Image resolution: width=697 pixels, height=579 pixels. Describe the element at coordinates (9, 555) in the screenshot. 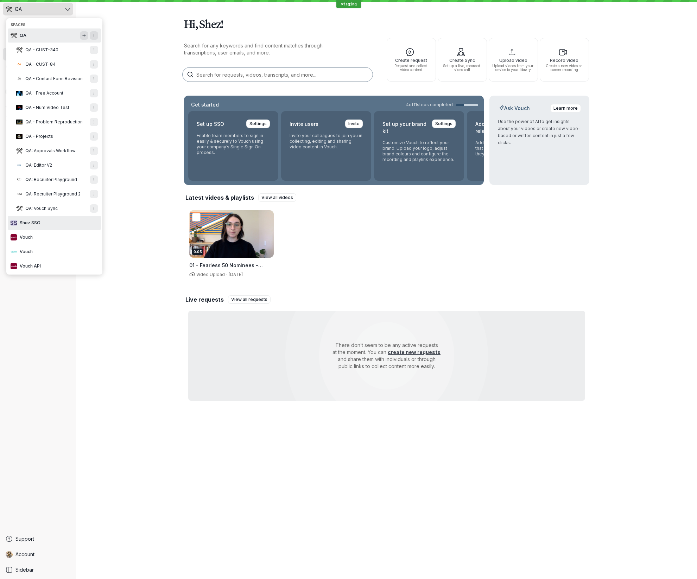

I see `img: Shez Katrak avatar` at that location.